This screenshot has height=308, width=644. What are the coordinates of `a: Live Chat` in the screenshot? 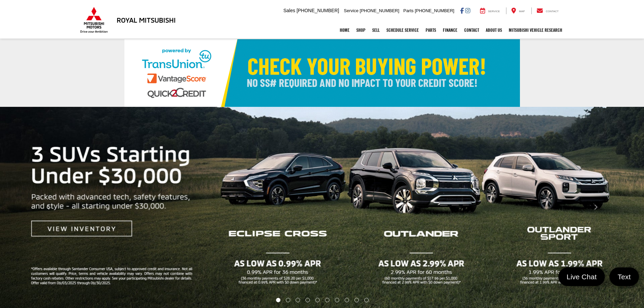 It's located at (582, 277).